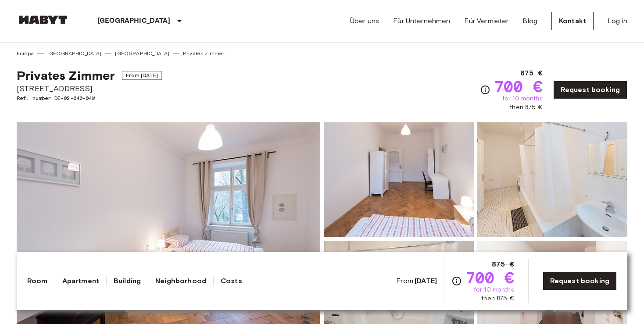 This screenshot has height=324, width=644. I want to click on span: Privates Zimmer, so click(66, 76).